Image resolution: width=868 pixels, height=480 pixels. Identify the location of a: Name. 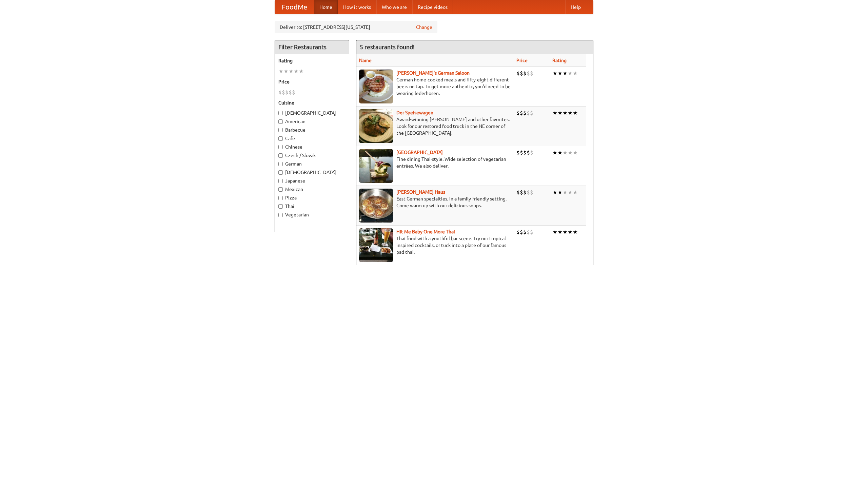
(365, 60).